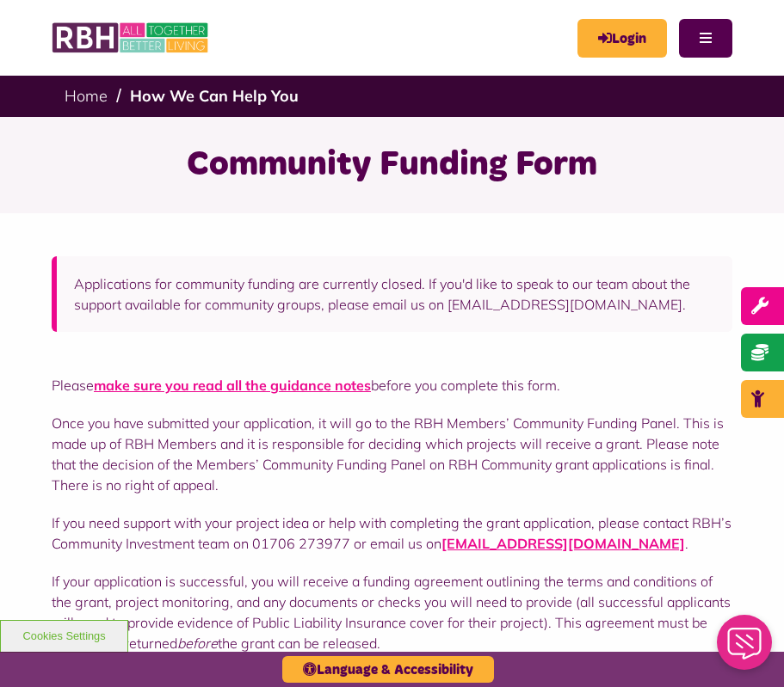 Image resolution: width=784 pixels, height=687 pixels. What do you see at coordinates (622, 38) in the screenshot?
I see `a: MyRBH` at bounding box center [622, 38].